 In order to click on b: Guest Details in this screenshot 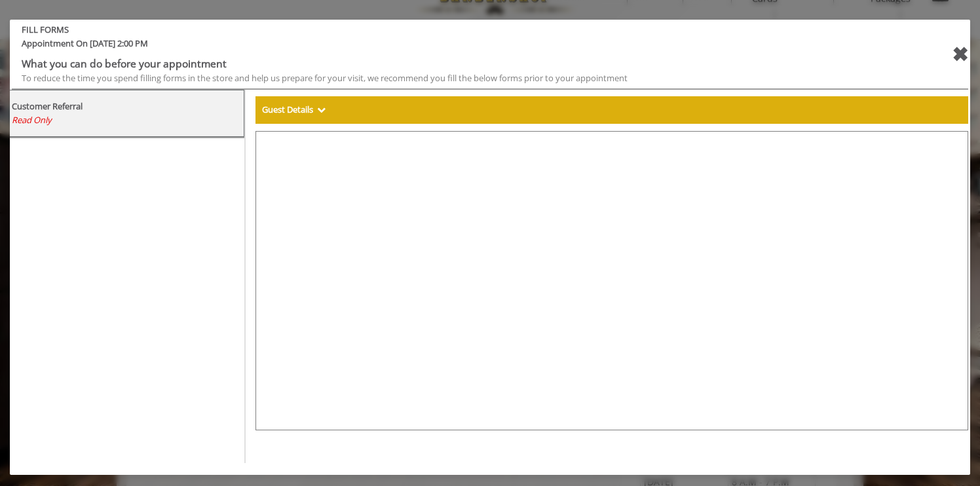, I will do `click(288, 109)`.